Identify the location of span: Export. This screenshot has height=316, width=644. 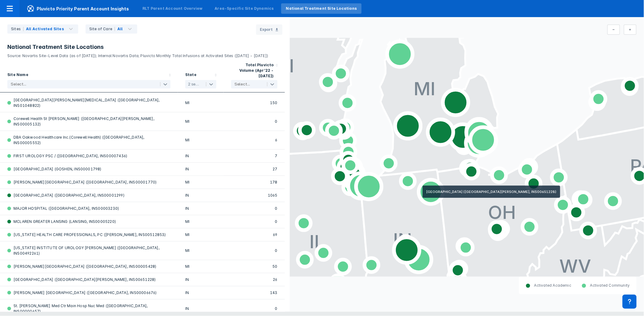
(266, 30).